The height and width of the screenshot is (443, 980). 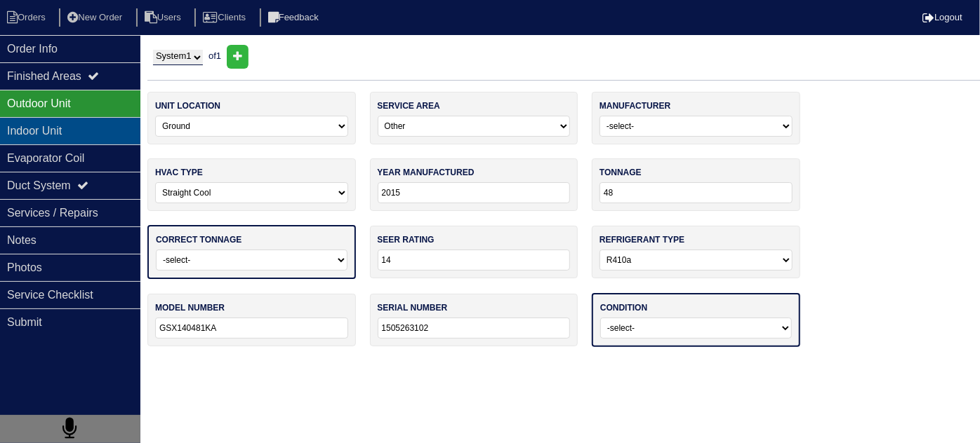 What do you see at coordinates (409, 106) in the screenshot?
I see `label: service area` at bounding box center [409, 106].